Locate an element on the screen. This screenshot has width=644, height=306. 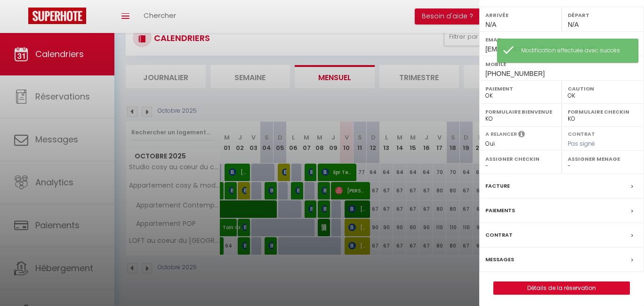
label: Départ is located at coordinates (602, 15).